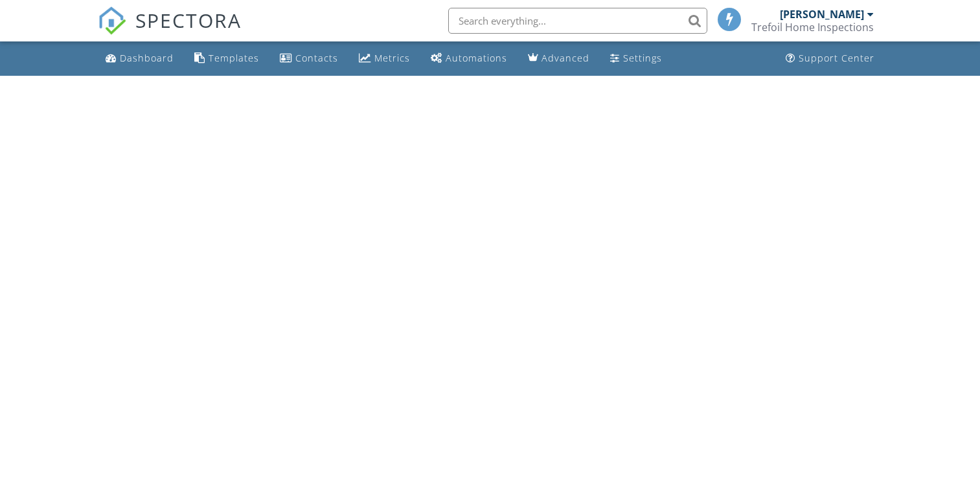 The height and width of the screenshot is (478, 980). Describe the element at coordinates (813, 27) in the screenshot. I see `div: Trefoil Home Inspections` at that location.